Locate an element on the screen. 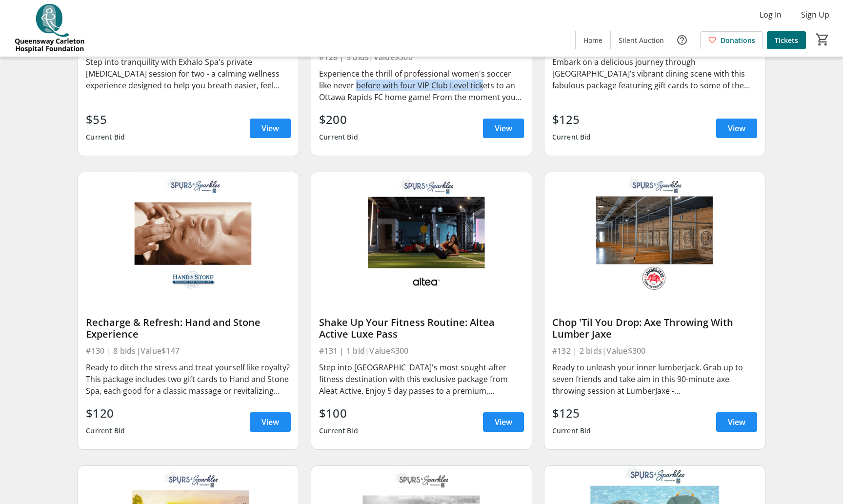 The width and height of the screenshot is (843, 504). span: Sign Up is located at coordinates (815, 15).